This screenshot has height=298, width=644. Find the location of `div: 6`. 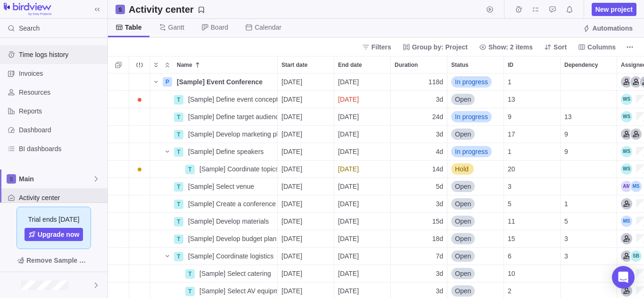

div: 6 is located at coordinates (532, 256).